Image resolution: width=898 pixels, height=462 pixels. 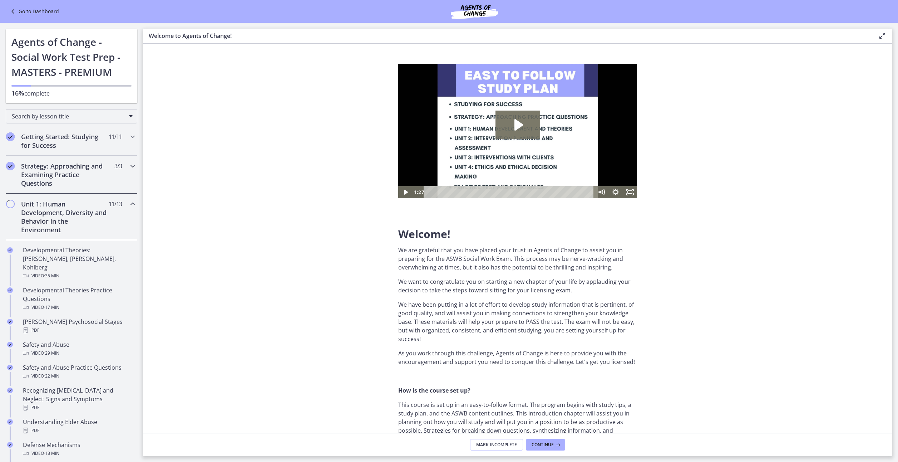 What do you see at coordinates (112, 128) in the screenshot?
I see `div: Playbar` at bounding box center [112, 128].